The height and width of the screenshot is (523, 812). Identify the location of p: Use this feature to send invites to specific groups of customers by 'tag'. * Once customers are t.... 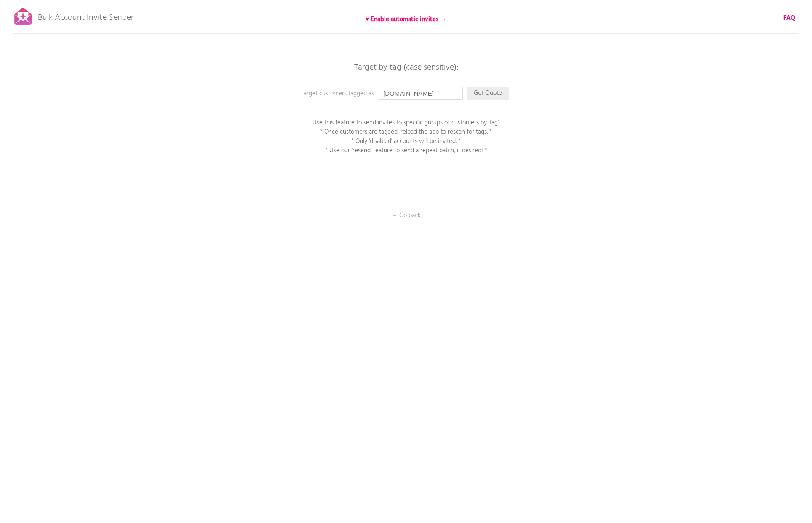
(406, 136).